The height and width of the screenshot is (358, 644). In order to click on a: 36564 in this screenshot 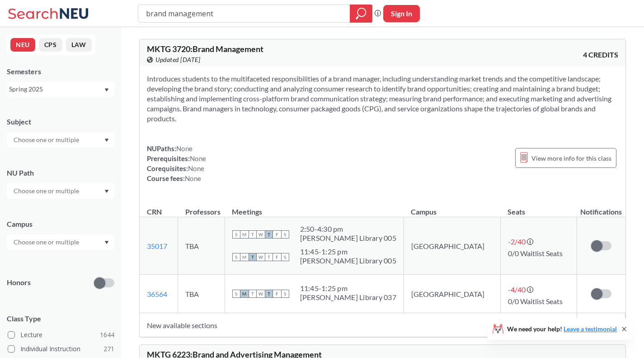, I will do `click(157, 294)`.